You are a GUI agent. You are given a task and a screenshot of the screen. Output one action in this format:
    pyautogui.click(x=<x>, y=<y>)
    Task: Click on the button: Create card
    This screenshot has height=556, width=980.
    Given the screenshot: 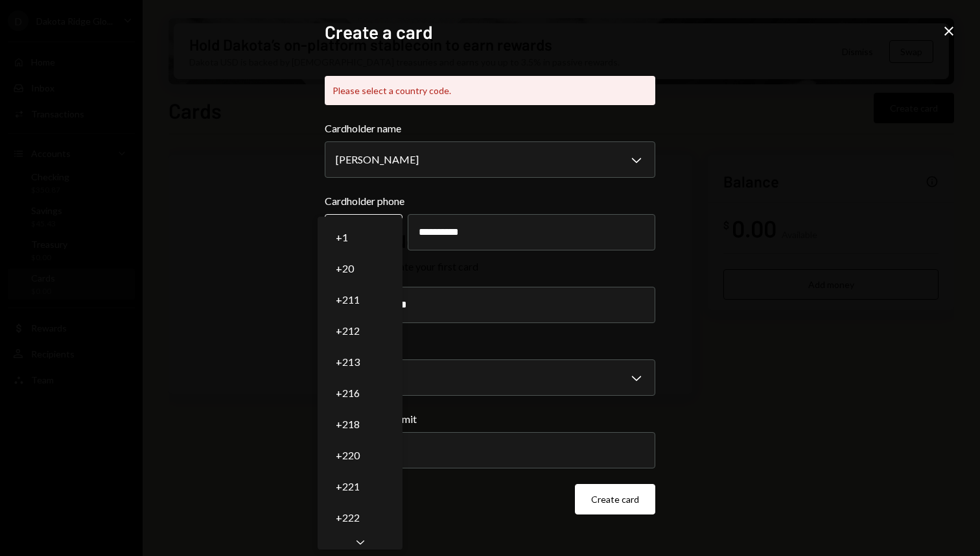 What is the action you would take?
    pyautogui.click(x=616, y=498)
    